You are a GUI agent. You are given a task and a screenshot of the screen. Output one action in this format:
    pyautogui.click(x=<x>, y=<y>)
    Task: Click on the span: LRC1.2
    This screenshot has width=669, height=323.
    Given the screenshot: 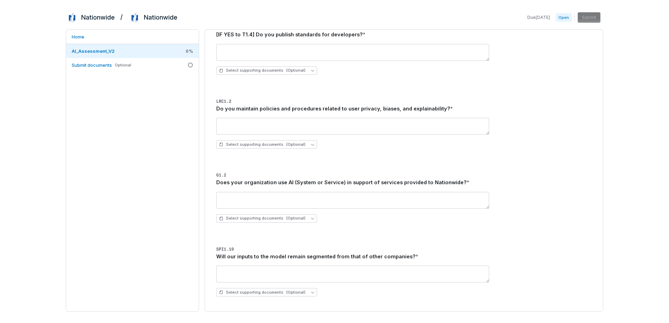 What is the action you would take?
    pyautogui.click(x=223, y=102)
    